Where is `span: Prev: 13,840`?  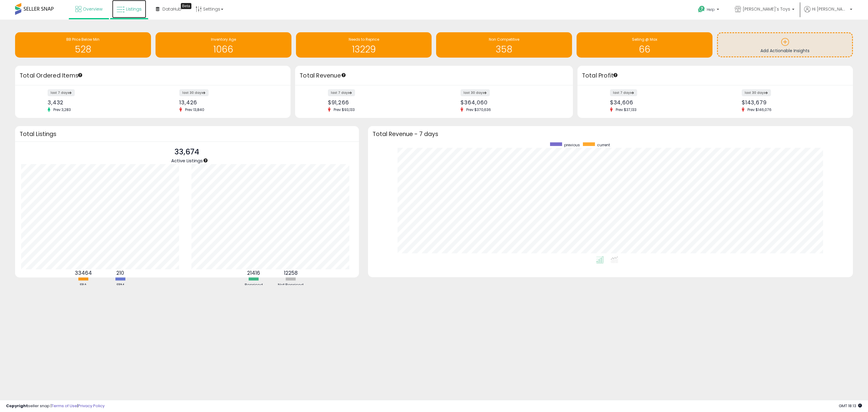 span: Prev: 13,840 is located at coordinates (194, 109).